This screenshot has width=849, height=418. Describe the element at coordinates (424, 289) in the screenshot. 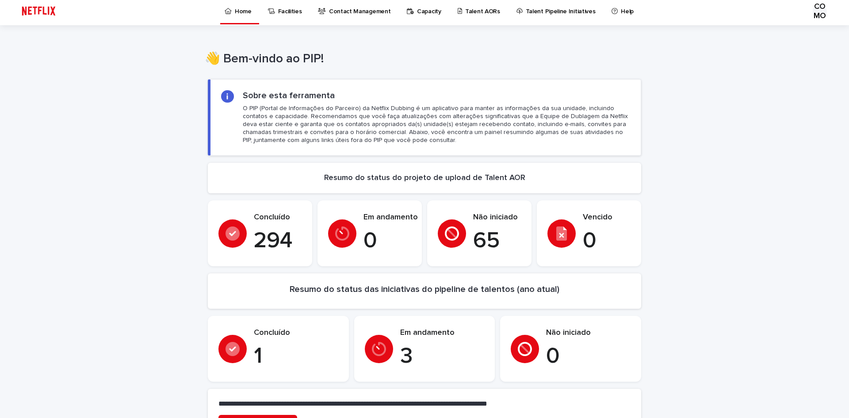

I see `font: Resumo do status das iniciativas do pipeline de talentos (ano atual)` at that location.